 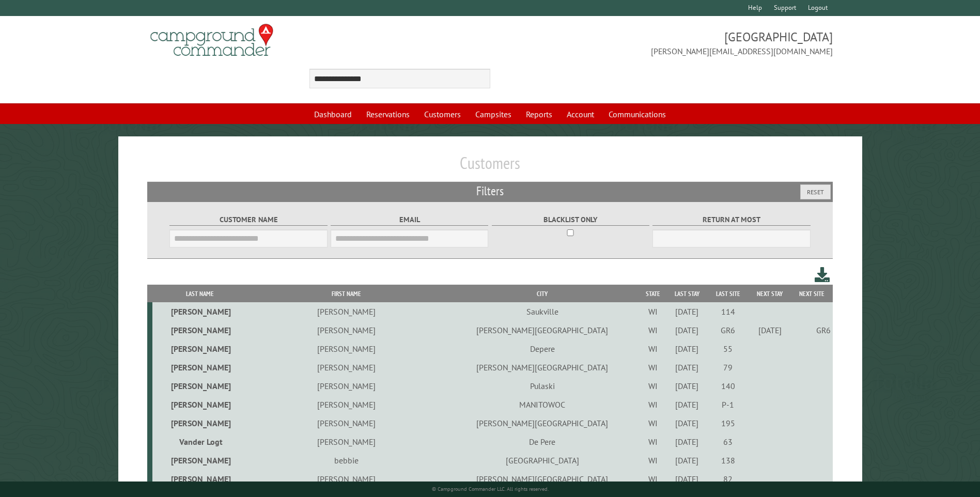 I want to click on td: Pulaski, so click(x=542, y=386).